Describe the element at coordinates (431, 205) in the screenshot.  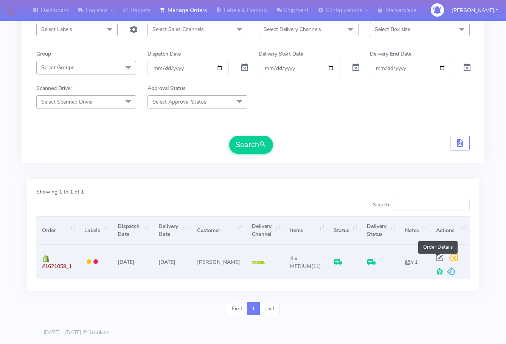
I see `input: Search:` at that location.